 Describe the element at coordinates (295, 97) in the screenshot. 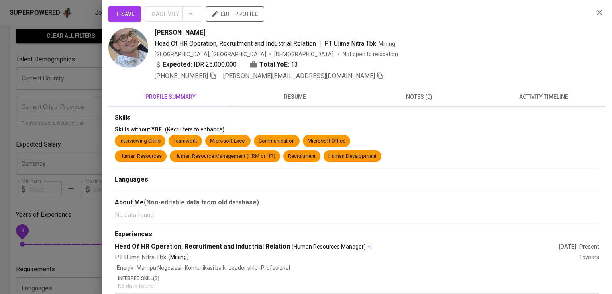

I see `span: resume` at that location.